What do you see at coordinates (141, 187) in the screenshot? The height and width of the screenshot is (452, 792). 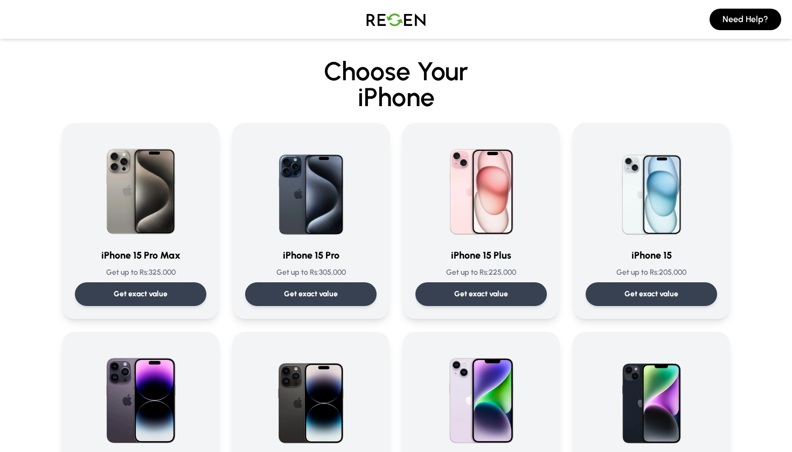 I see `img: iPhone 15 Pro Max` at bounding box center [141, 187].